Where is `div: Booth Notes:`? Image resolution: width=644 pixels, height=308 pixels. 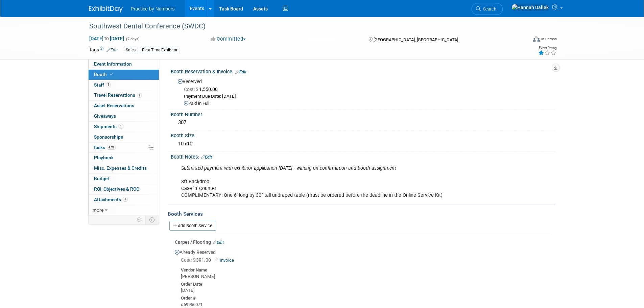
div: Booth Notes: is located at coordinates (363, 156).